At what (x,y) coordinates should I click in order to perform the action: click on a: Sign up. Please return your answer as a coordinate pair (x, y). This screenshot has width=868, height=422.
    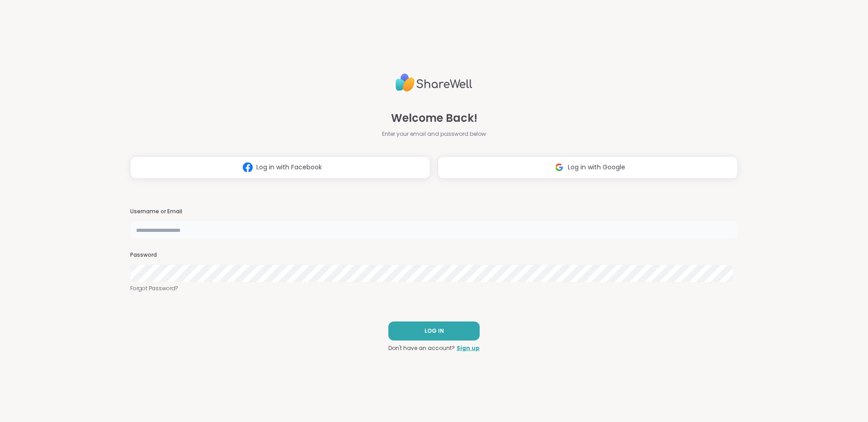
    Looking at the image, I should click on (468, 348).